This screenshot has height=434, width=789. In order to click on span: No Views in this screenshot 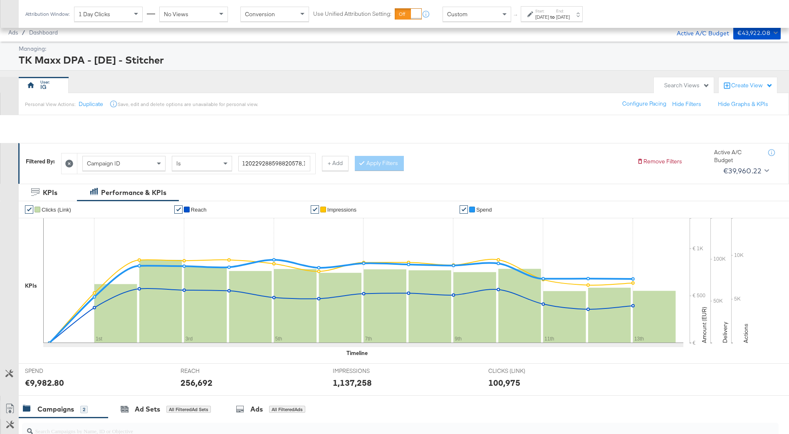, I will do `click(176, 14)`.